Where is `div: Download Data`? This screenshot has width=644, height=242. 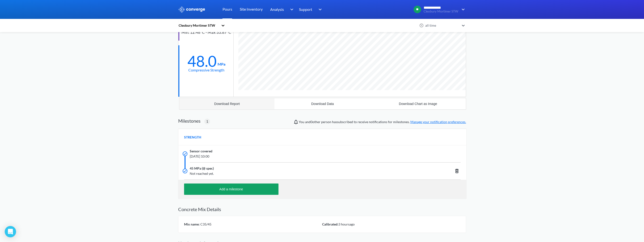
div: Download Data is located at coordinates (322, 104).